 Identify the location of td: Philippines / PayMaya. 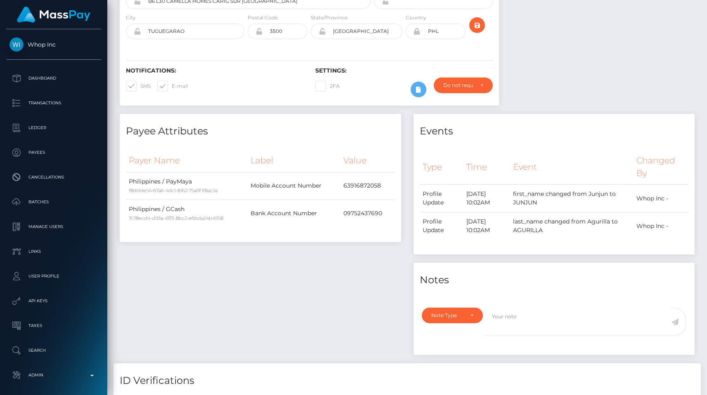
(187, 186).